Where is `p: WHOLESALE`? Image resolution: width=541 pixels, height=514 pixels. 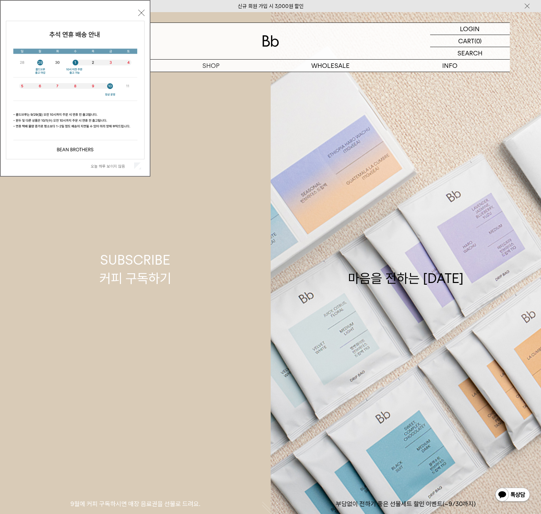
p: WHOLESALE is located at coordinates (330, 65).